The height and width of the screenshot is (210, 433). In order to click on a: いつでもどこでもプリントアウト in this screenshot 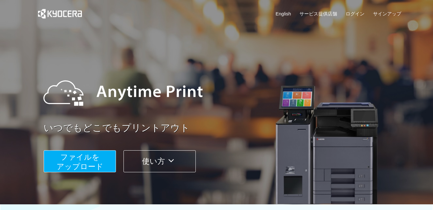, I will do `click(224, 128)`.